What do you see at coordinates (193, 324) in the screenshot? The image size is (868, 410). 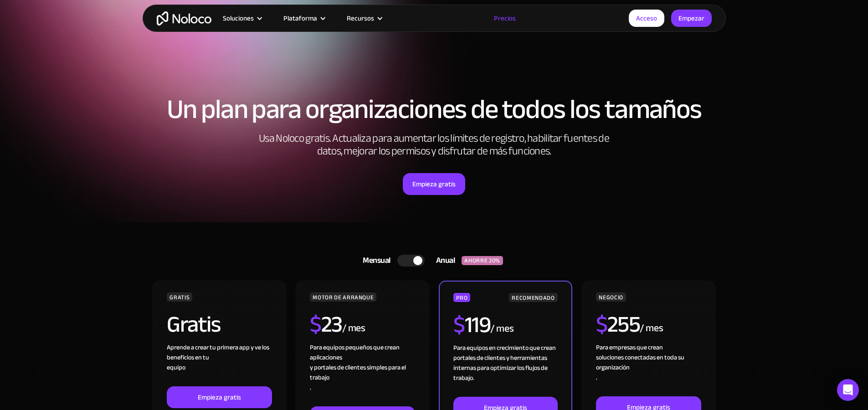 I see `font: Gratis` at bounding box center [193, 324].